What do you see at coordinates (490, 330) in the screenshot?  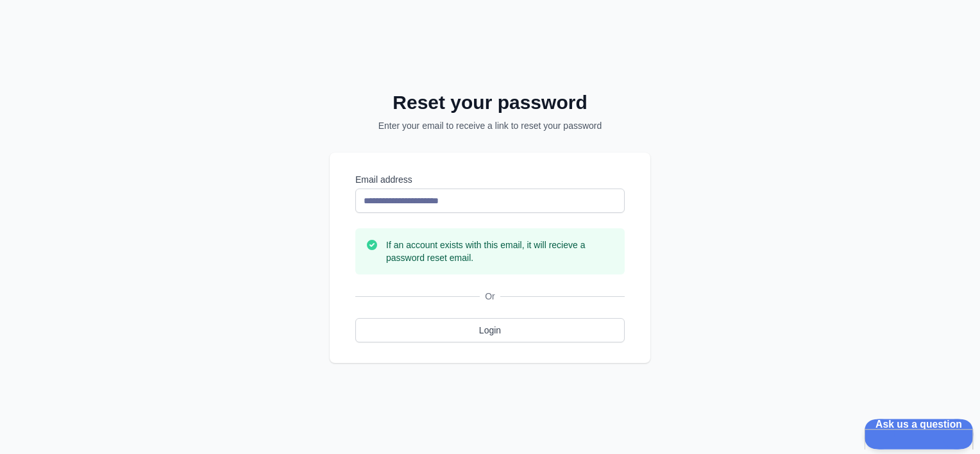 I see `a: Login` at bounding box center [490, 330].